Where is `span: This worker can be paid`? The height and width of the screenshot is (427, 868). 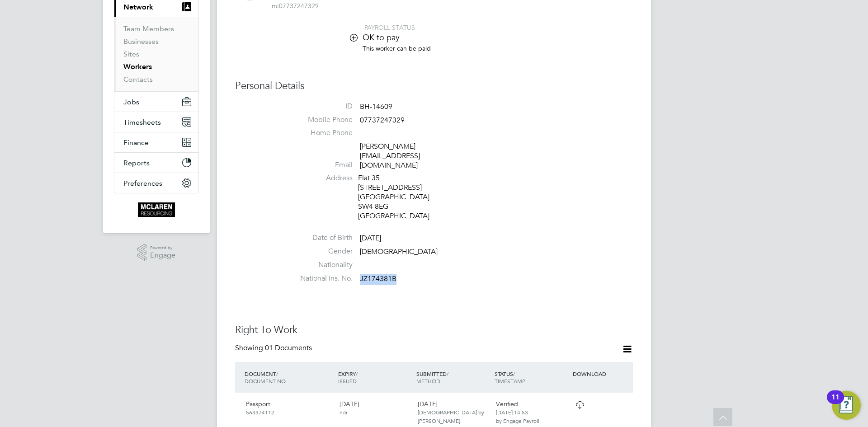
span: This worker can be paid is located at coordinates (396, 48).